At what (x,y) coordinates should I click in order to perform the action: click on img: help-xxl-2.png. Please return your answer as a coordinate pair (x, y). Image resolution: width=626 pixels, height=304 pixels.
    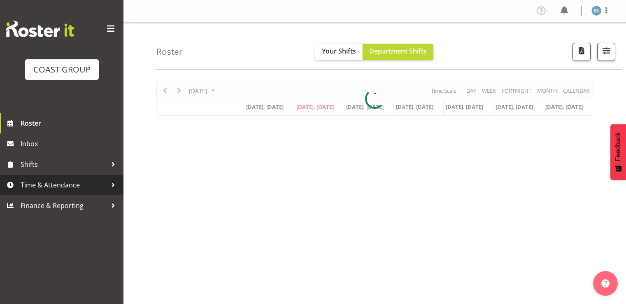
    Looking at the image, I should click on (606, 283).